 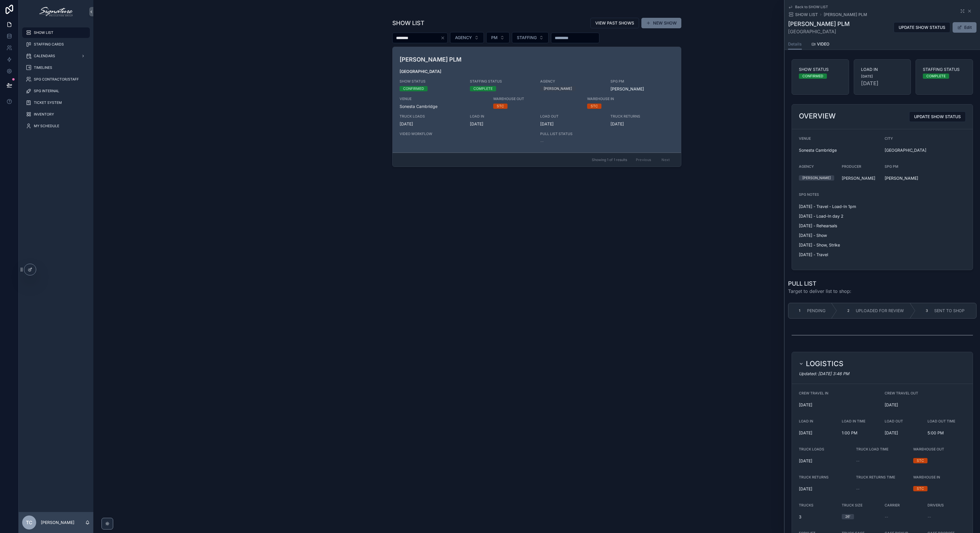 What do you see at coordinates (642, 116) in the screenshot?
I see `span: TRUCK RETURNS` at bounding box center [642, 116].